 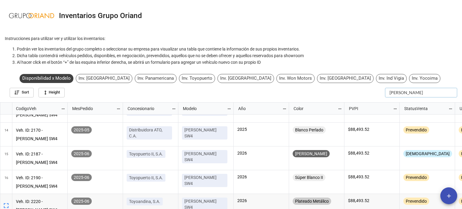 What do you see at coordinates (145, 202) in the screenshot?
I see `p: Toyoandina, S.A.` at bounding box center [145, 202].